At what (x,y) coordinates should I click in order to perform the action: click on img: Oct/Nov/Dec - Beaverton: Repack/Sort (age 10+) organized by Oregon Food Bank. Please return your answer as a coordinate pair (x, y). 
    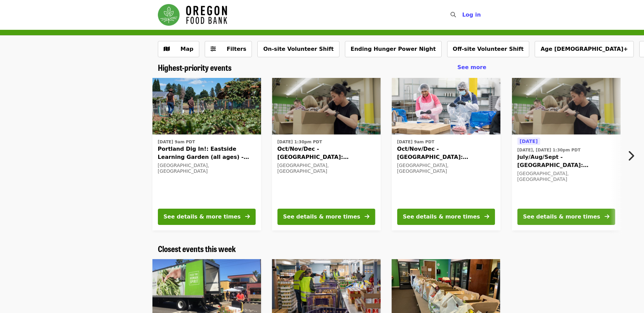
    Looking at the image, I should click on (446, 107).